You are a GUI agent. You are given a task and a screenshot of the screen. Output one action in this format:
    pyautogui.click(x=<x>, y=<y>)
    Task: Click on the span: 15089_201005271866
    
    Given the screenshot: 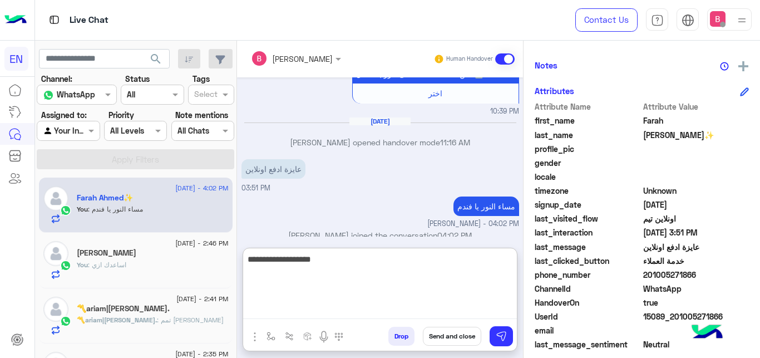 What is the action you would take?
    pyautogui.click(x=696, y=316)
    